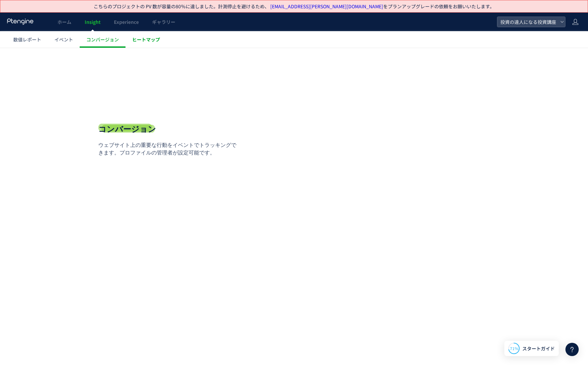  Describe the element at coordinates (538, 348) in the screenshot. I see `span: スタートガイド` at that location.